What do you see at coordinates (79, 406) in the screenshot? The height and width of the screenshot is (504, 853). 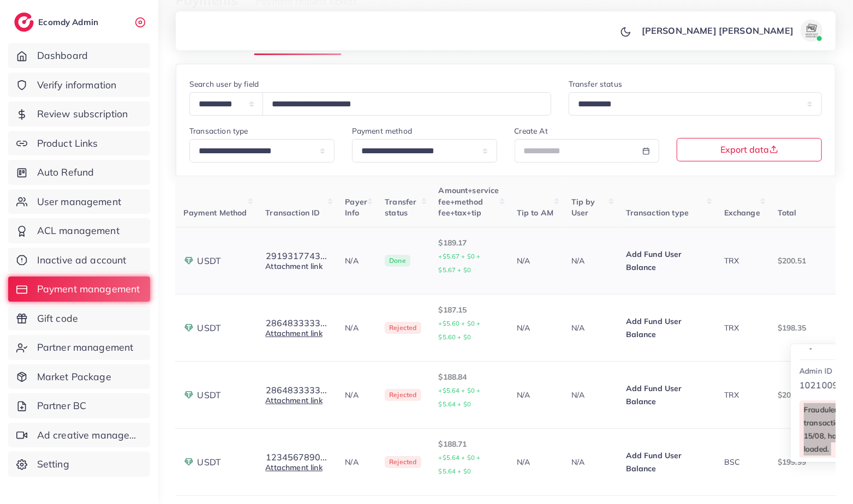 I see `a: Partner BC` at bounding box center [79, 406].